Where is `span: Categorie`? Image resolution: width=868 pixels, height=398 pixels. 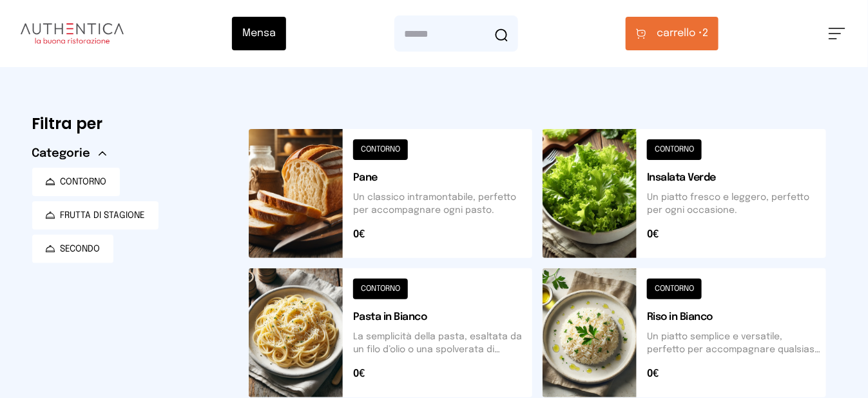
span: Categorie is located at coordinates (61, 153).